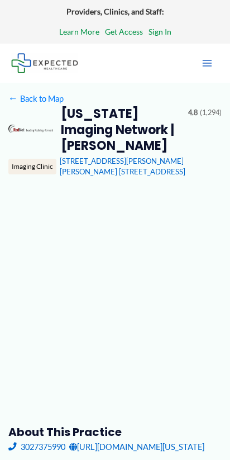  What do you see at coordinates (45, 63) in the screenshot?
I see `img: Expected Healthcare Logo - side, dark font, small` at bounding box center [45, 63].